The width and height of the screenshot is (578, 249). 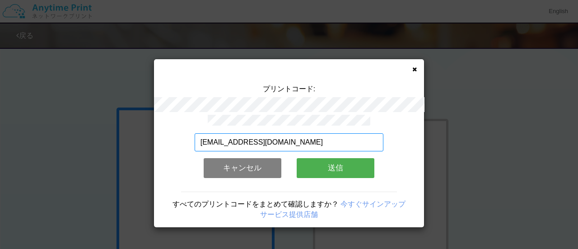 What do you see at coordinates (289, 88) in the screenshot?
I see `span: プリントコード:` at bounding box center [289, 88].